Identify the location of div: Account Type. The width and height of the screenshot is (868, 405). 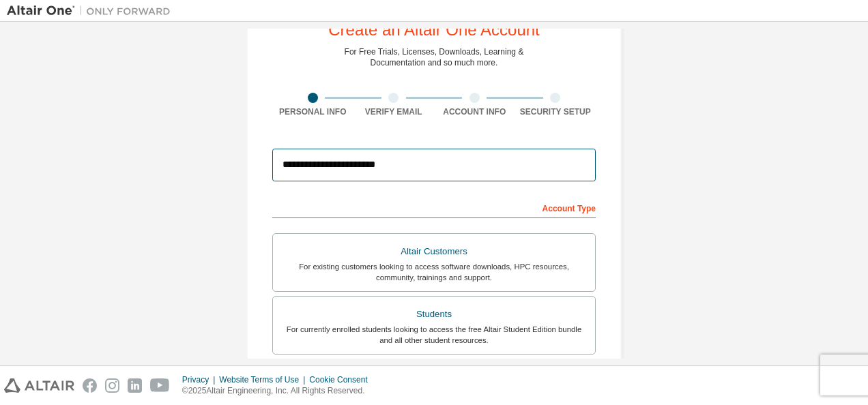
(434, 208).